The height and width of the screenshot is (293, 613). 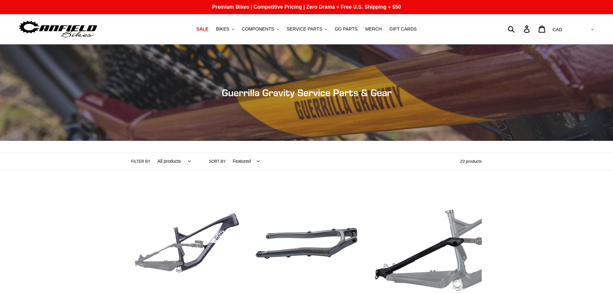 I want to click on span: BIKES, so click(x=222, y=29).